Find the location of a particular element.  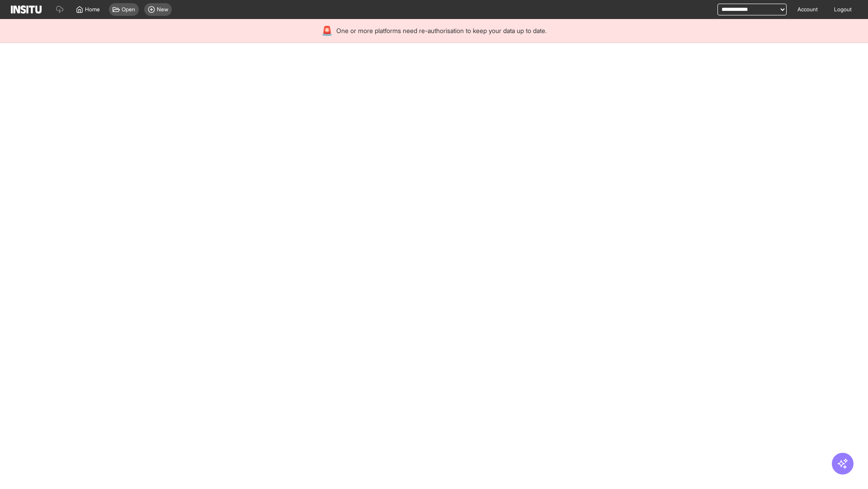

span: Home is located at coordinates (92, 9).